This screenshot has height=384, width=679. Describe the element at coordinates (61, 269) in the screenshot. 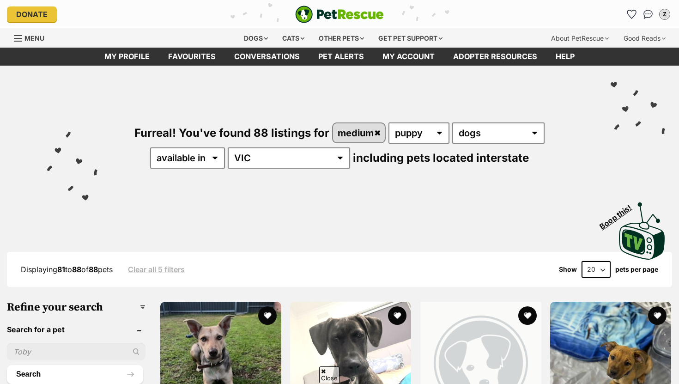

I see `strong: 81` at that location.